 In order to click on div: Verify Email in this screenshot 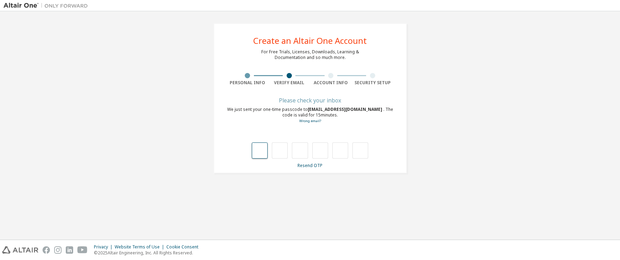, I will do `click(289, 83)`.